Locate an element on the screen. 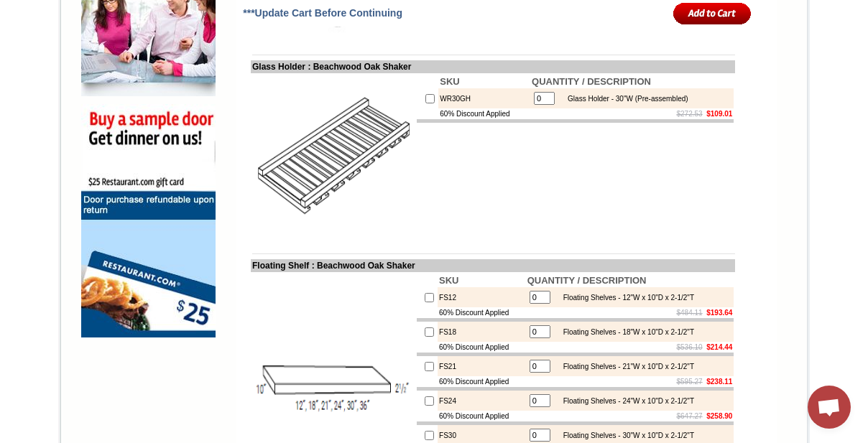 This screenshot has width=868, height=443. div: Floating Shelves - 30"W x 10"D x 2-1/2"T is located at coordinates (625, 435).